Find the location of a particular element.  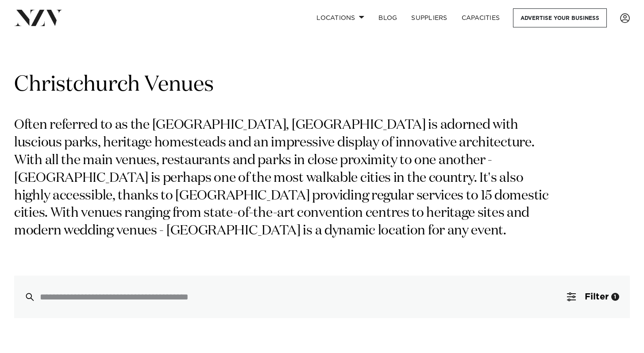

img: nzv-logo.png is located at coordinates (38, 18).